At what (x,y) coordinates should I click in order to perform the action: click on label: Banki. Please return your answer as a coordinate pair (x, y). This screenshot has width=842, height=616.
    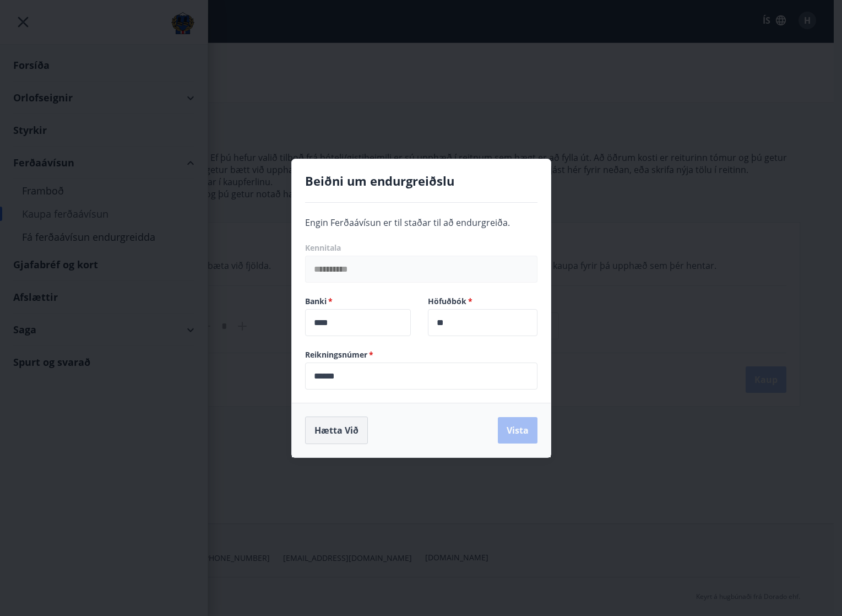
    Looking at the image, I should click on (359, 301).